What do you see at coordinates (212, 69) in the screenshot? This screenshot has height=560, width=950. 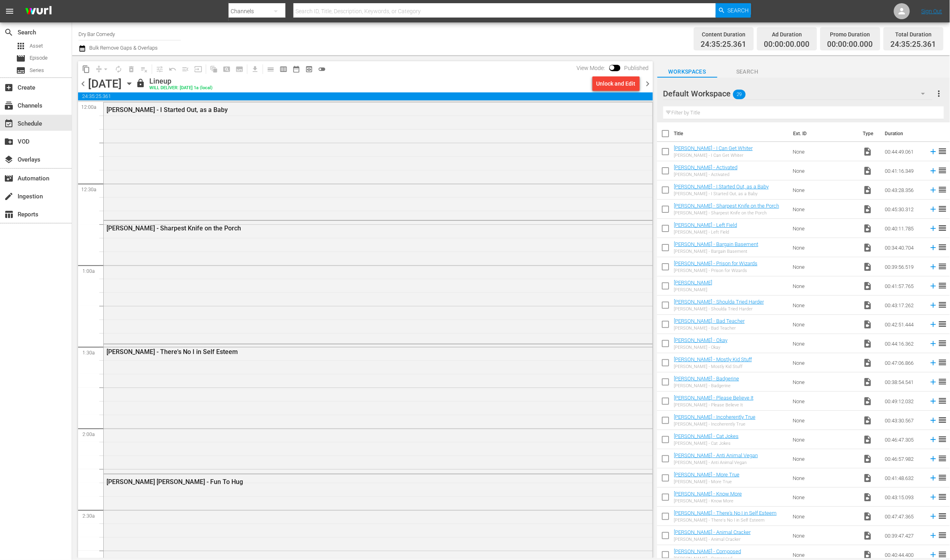 I see `span: Refresh All Search Blocks` at bounding box center [212, 69].